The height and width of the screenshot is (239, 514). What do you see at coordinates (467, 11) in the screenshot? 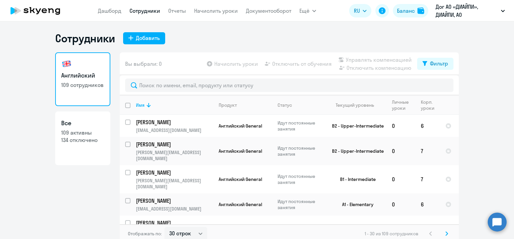
I see `p: Дог АО «ДИАЙПИ», ДИАЙПИ, АО` at bounding box center [467, 11].